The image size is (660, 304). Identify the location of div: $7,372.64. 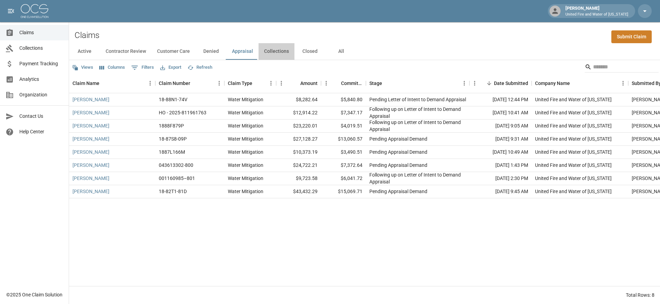
(343, 165).